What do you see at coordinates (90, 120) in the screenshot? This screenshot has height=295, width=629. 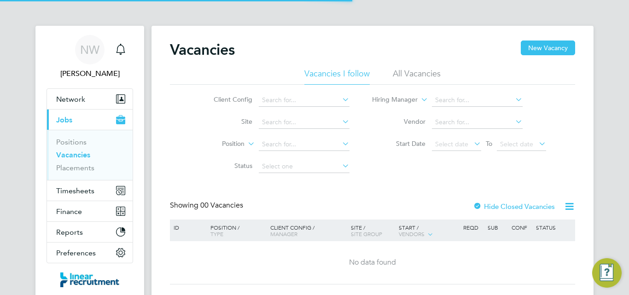 I see `button: Jobs` at bounding box center [90, 120].